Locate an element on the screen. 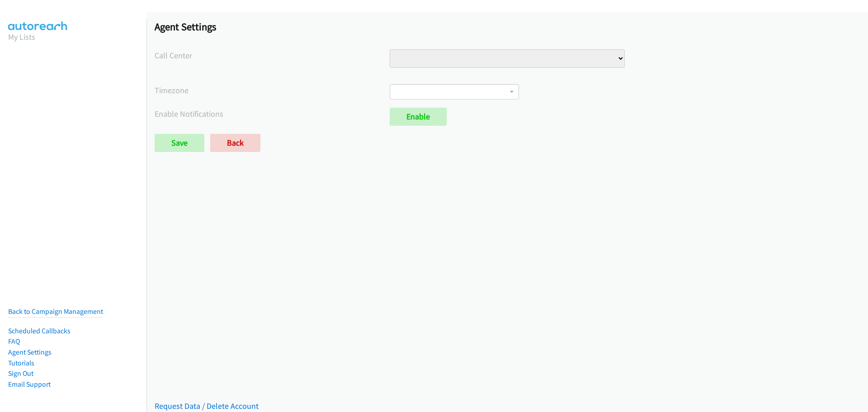 This screenshot has height=412, width=868. a: Enable is located at coordinates (418, 117).